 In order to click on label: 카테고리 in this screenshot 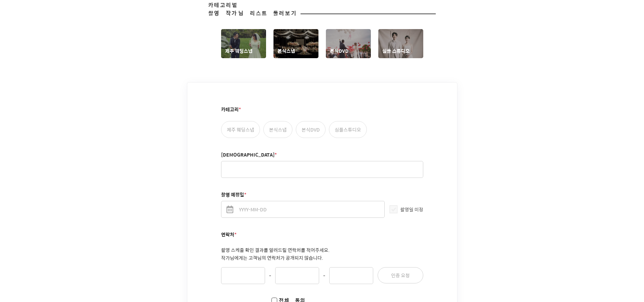, I will do `click(231, 109)`.